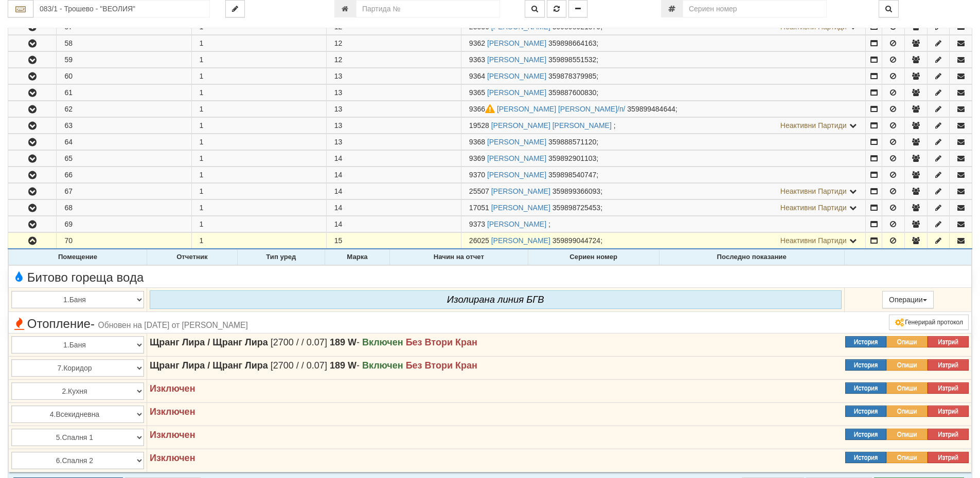  Describe the element at coordinates (593, 258) in the screenshot. I see `th: Сериен номер` at that location.